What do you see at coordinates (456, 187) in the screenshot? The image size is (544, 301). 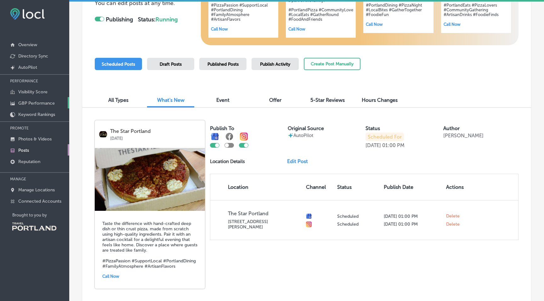 I see `th: Actions` at bounding box center [456, 187].